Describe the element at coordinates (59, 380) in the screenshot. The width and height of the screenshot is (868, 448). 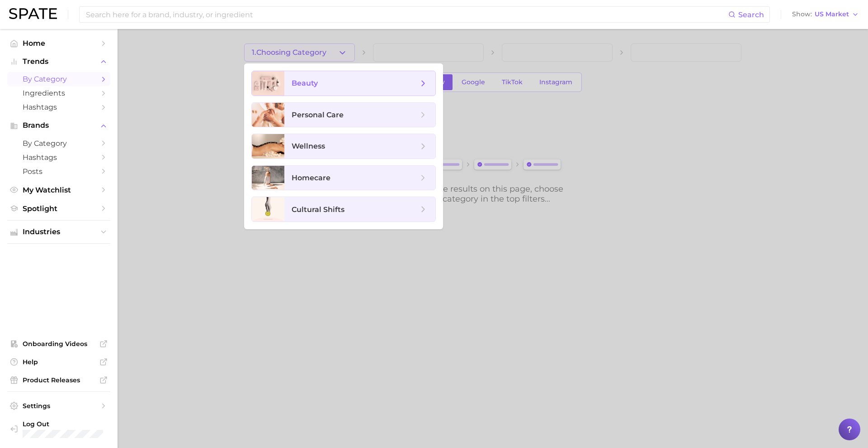
I see `span: Product Releases` at that location.